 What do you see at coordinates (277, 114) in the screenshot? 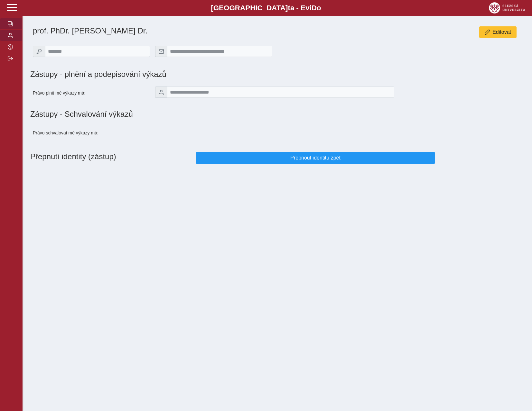
I see `h1: Zástupy - Schvalování výkazů` at bounding box center [277, 114].